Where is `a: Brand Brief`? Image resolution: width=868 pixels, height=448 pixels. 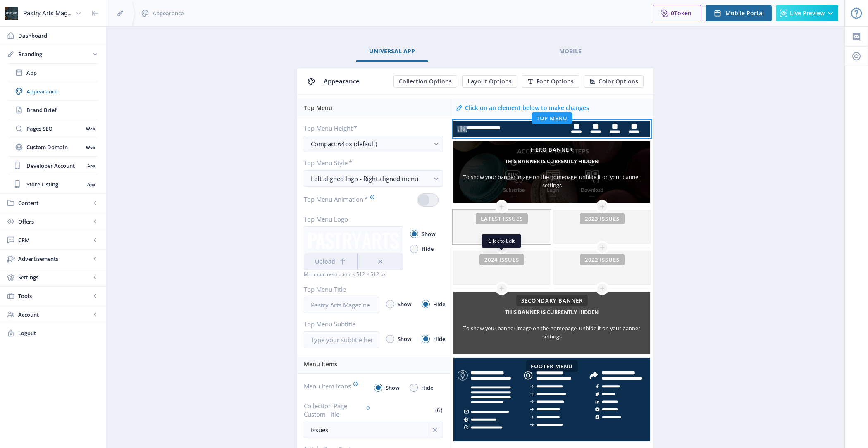 a: Brand Brief is located at coordinates (53, 110).